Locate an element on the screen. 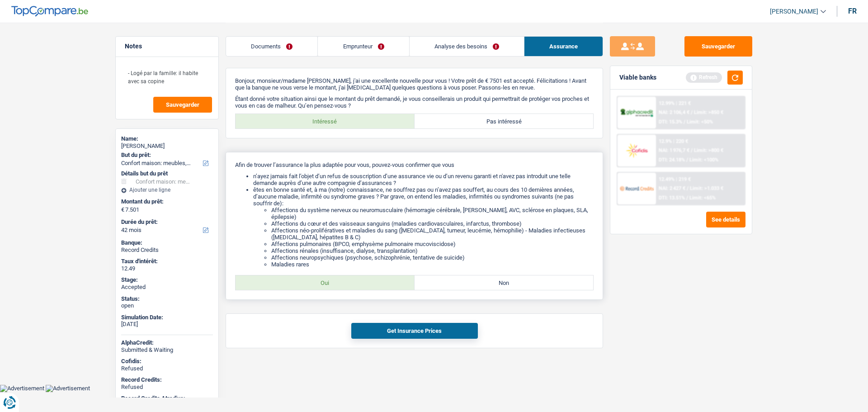 The image size is (868, 412). span: NAI: 1 976,7 € is located at coordinates (674, 150).